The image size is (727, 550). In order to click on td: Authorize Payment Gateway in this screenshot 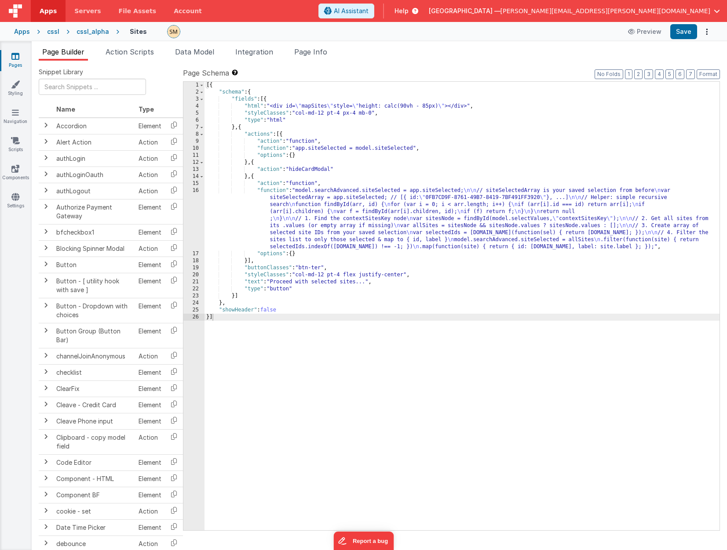, I will do `click(94, 211)`.